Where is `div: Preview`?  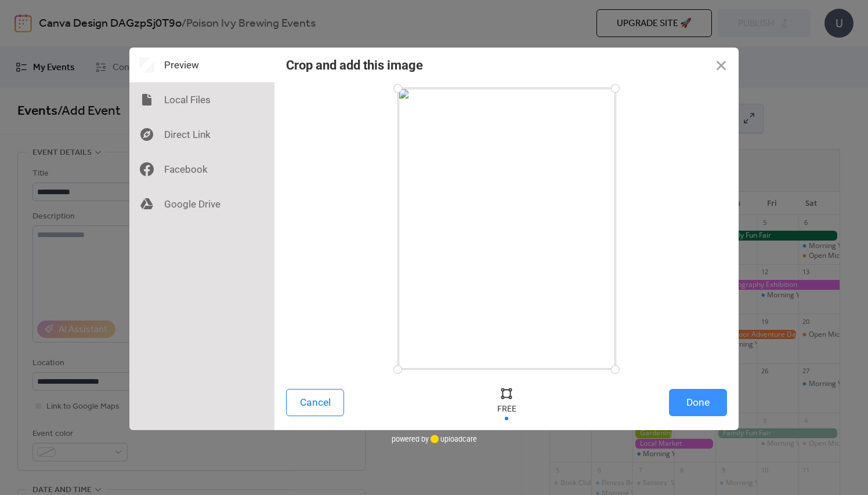 div: Preview is located at coordinates (202, 65).